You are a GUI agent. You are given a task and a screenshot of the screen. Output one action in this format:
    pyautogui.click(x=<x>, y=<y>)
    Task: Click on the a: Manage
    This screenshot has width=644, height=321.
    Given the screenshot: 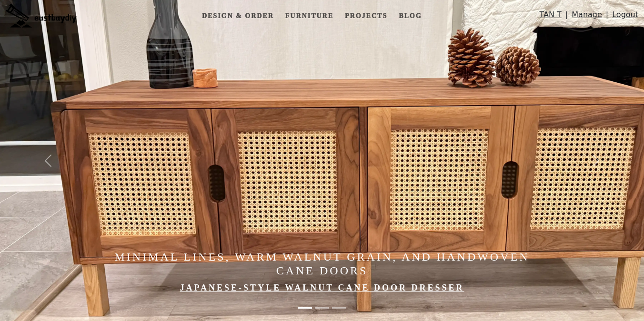 What is the action you would take?
    pyautogui.click(x=587, y=17)
    